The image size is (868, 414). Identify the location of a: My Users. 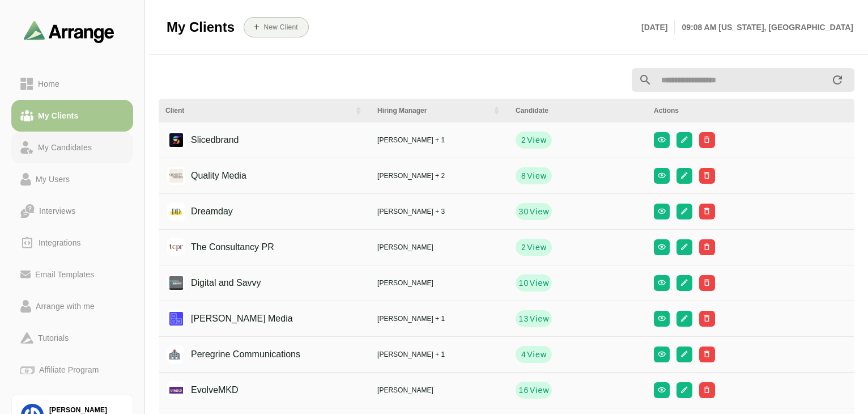
(72, 179).